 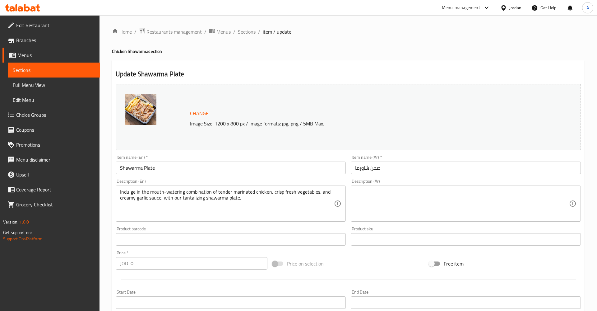 I want to click on a: Support.OpsPlatform, so click(x=23, y=238).